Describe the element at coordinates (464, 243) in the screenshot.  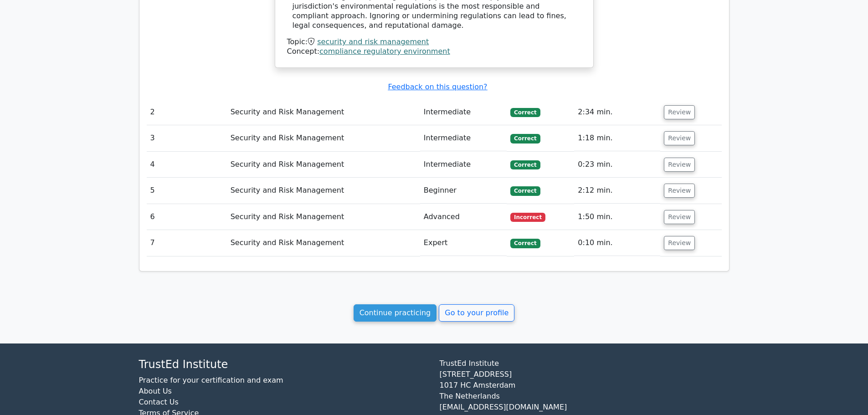
I see `td: Expert` at that location.